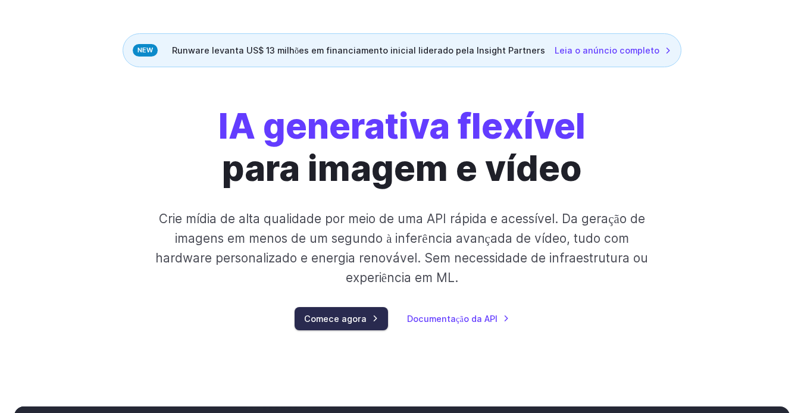 The width and height of the screenshot is (804, 413). What do you see at coordinates (452, 318) in the screenshot?
I see `font: Documentação da API` at bounding box center [452, 318].